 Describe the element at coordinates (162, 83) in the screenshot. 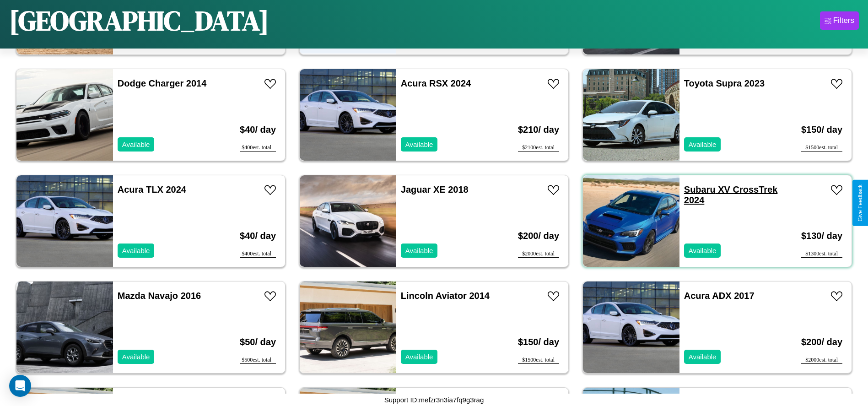

I see `a: Dodge Charger 2014` at that location.